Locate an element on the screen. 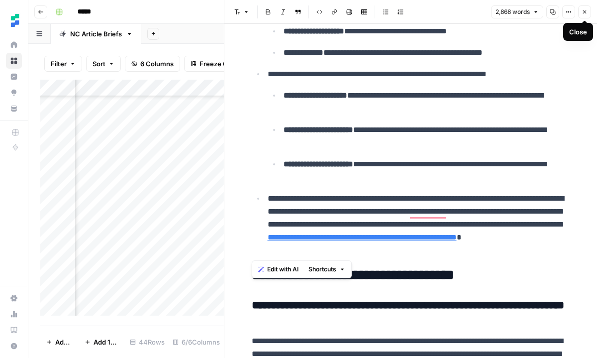  a: Insights is located at coordinates (14, 77).